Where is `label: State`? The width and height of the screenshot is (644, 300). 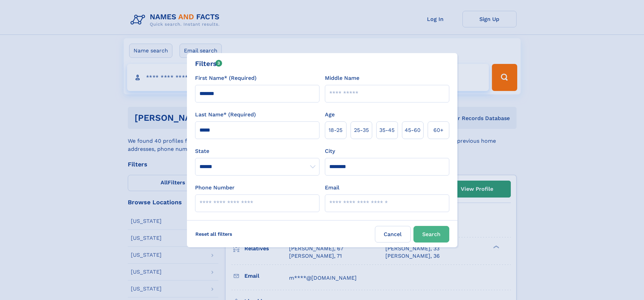
label: State is located at coordinates (257, 151).